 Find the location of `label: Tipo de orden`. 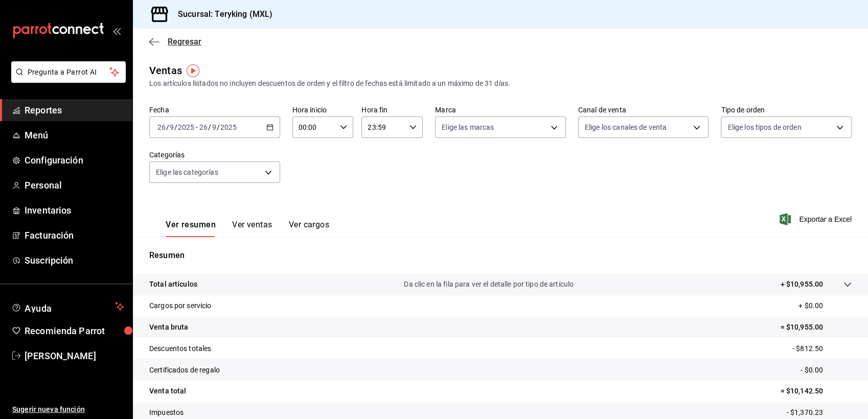

label: Tipo de orden is located at coordinates (786, 110).